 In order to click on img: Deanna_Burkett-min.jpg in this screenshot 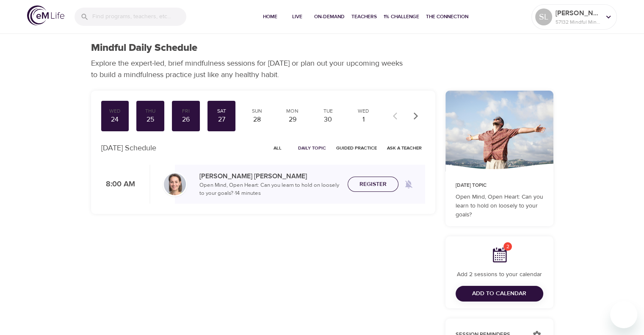, I will do `click(175, 184)`.